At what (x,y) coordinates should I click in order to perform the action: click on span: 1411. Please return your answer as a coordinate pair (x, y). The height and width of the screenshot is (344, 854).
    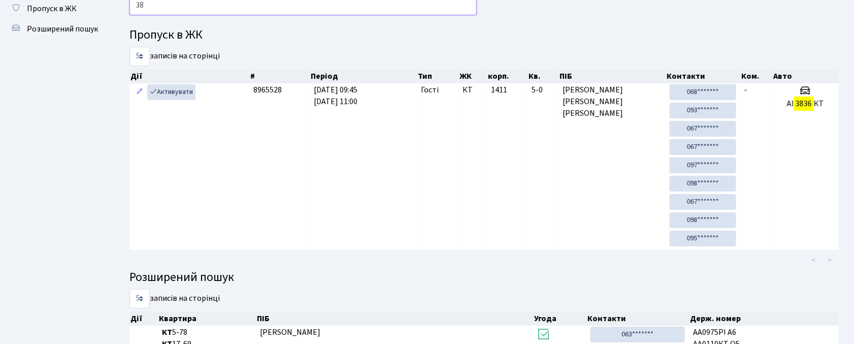
    Looking at the image, I should click on (499, 90).